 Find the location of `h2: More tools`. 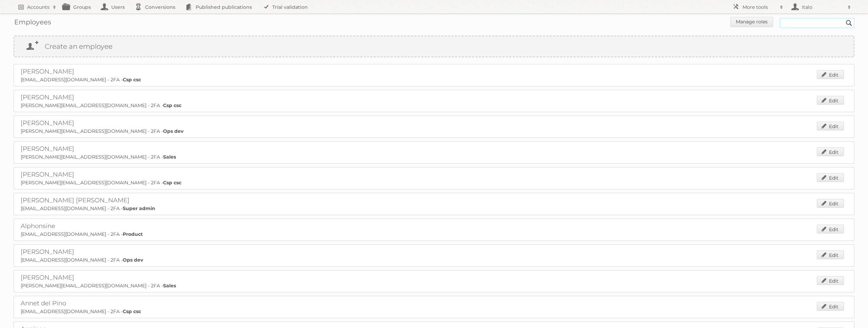

h2: More tools is located at coordinates (760, 7).